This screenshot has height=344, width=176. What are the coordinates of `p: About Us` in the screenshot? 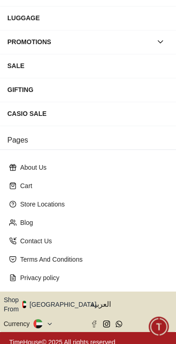 It's located at (92, 167).